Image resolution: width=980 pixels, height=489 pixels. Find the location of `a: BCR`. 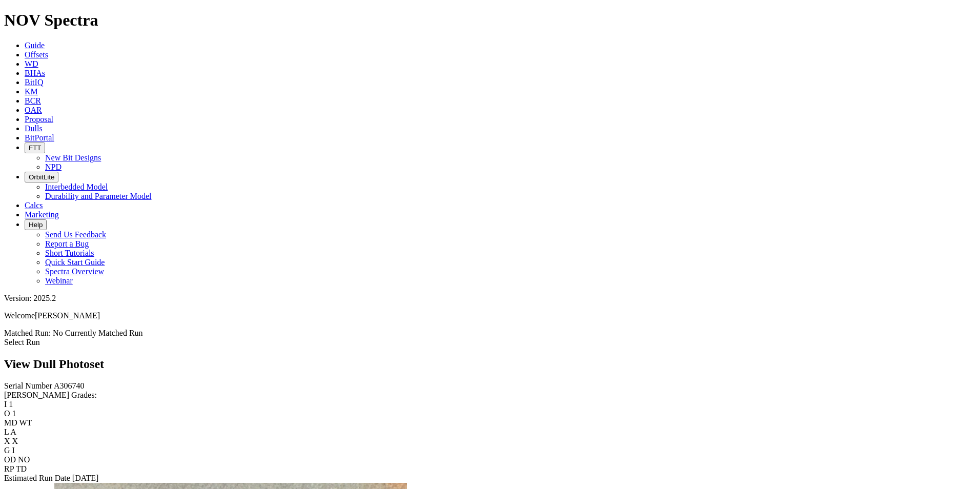

a: BCR is located at coordinates (33, 100).